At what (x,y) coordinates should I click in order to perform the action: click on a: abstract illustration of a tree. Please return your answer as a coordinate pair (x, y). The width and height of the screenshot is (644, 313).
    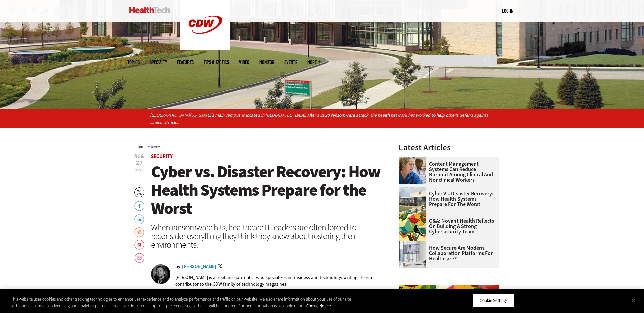
    Looking at the image, I should click on (414, 217).